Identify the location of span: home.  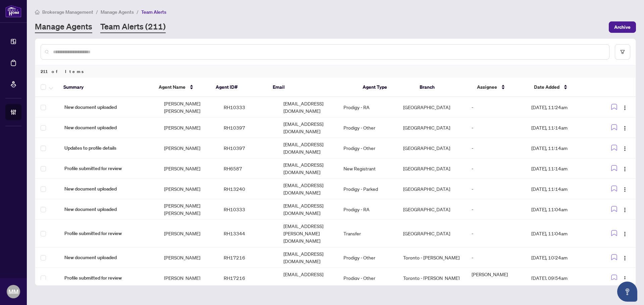
(37, 12).